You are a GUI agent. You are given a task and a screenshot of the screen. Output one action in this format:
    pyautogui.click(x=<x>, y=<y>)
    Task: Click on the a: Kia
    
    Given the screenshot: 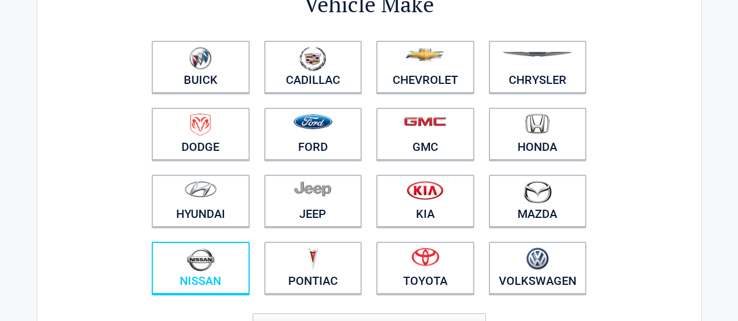 What is the action you would take?
    pyautogui.click(x=425, y=201)
    